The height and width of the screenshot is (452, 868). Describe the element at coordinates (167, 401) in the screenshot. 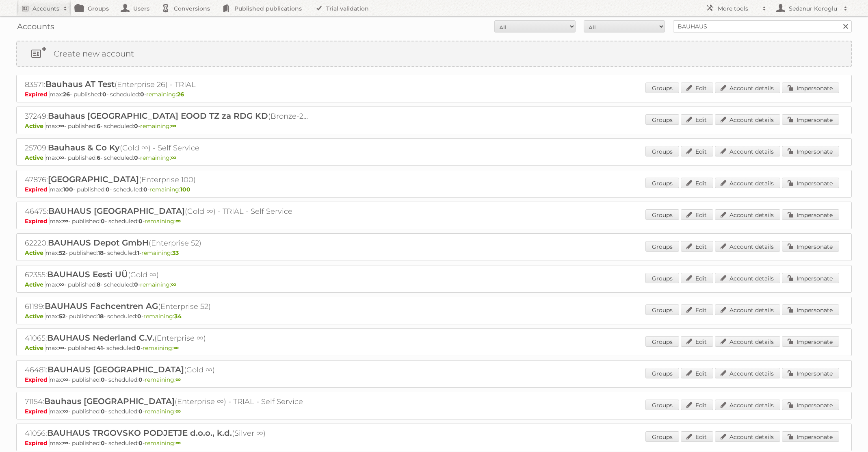

I see `h2: 71154: (Enterprise ∞) - TRIAL - Self Service` at that location.